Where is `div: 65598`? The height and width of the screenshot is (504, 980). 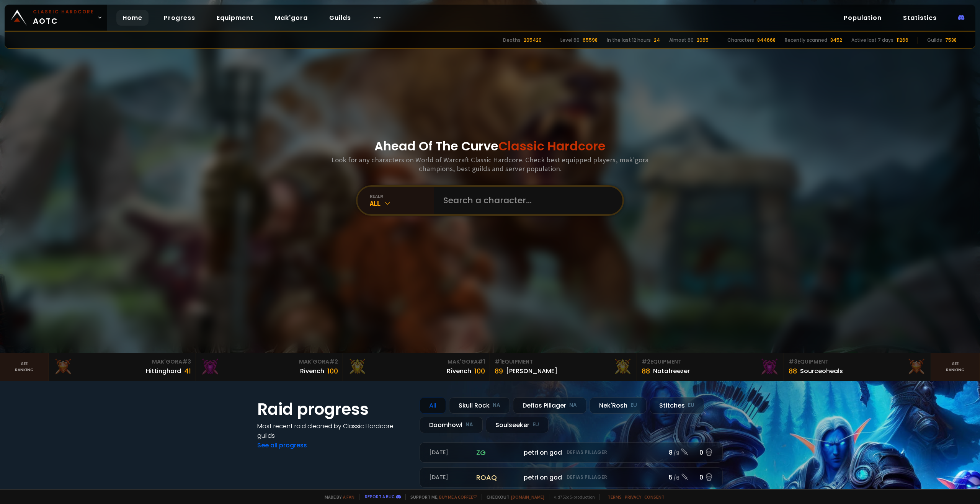 div: 65598 is located at coordinates (590, 40).